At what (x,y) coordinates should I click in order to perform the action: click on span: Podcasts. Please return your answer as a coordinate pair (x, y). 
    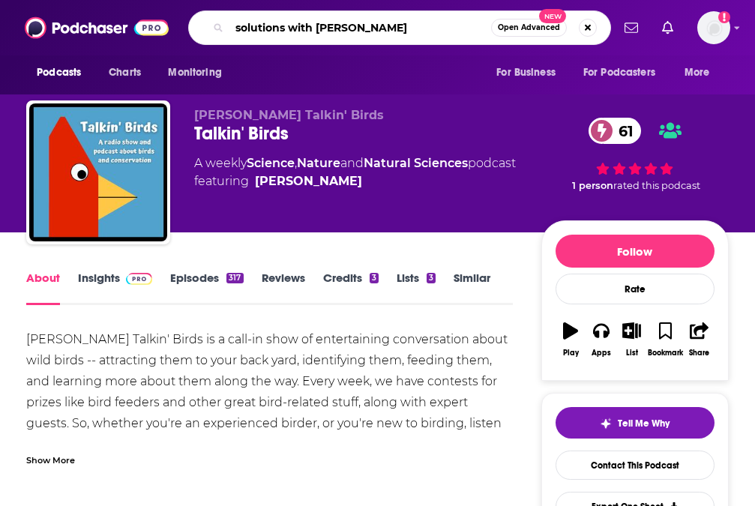
    Looking at the image, I should click on (59, 73).